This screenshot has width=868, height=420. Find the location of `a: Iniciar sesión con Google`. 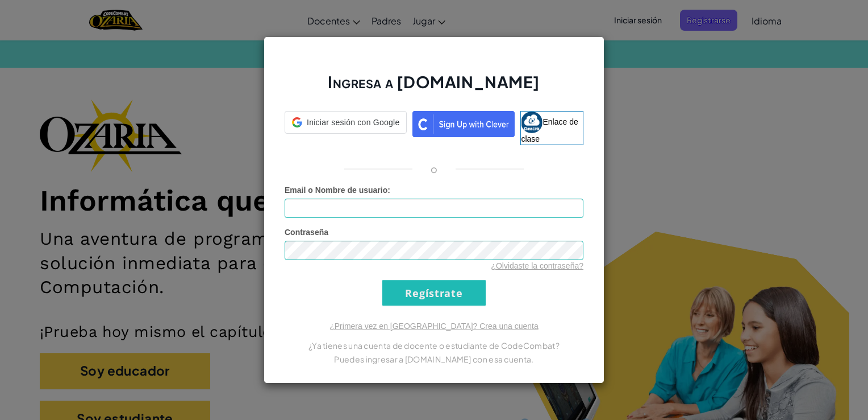

a: Iniciar sesión con Google is located at coordinates (345, 128).